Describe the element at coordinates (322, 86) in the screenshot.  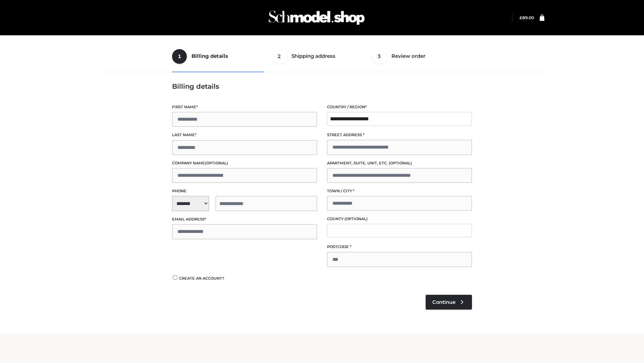
I see `h3: Billing details` at that location.